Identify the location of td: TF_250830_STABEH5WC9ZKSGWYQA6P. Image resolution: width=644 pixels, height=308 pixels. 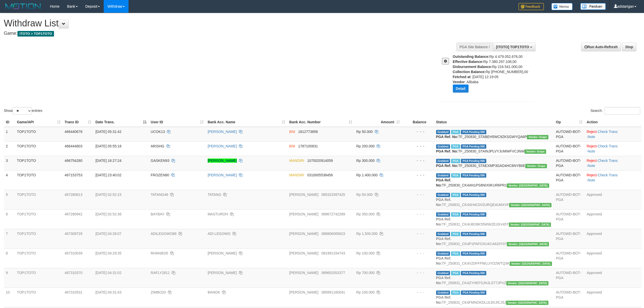
(494, 134).